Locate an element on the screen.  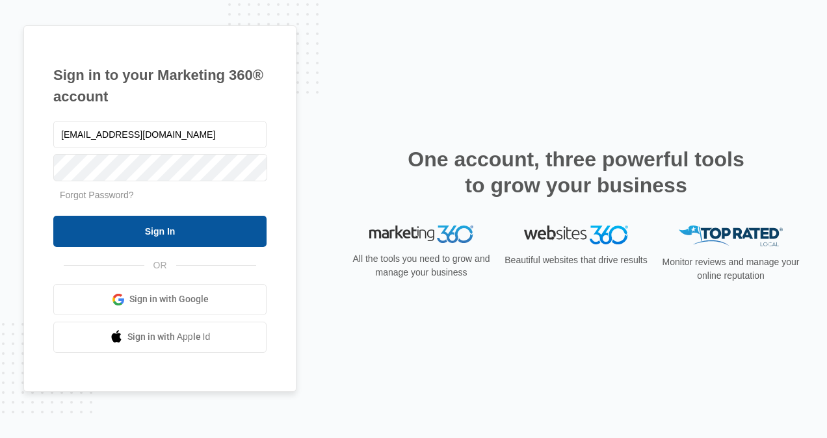
span: Sign in with Google is located at coordinates (169, 299).